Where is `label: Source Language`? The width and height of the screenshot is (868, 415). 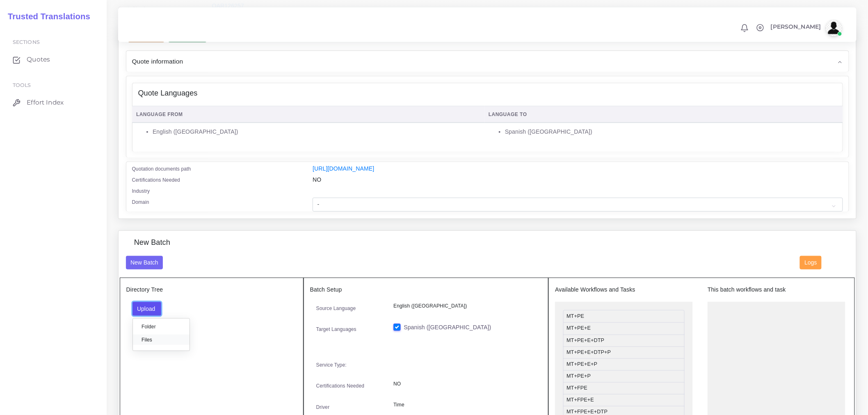 label: Source Language is located at coordinates (336, 308).